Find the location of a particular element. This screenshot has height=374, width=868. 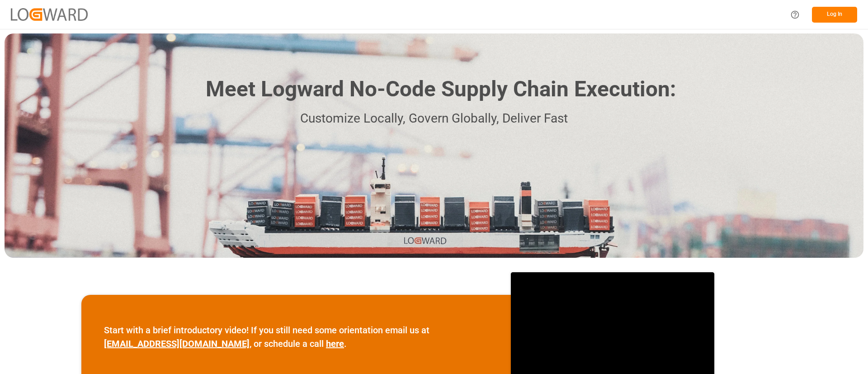

p: Customize Locally, Govern Globally, Deliver Fast is located at coordinates (434, 118).